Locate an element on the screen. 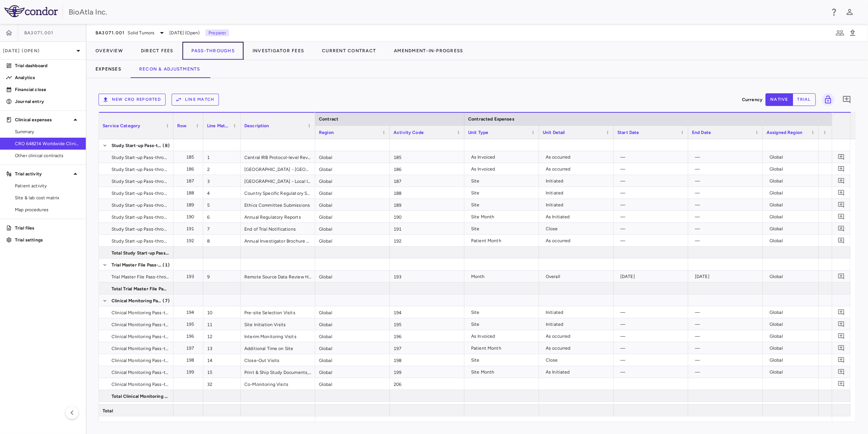 This screenshot has height=434, width=868. div: Patient Month is located at coordinates (503, 348).